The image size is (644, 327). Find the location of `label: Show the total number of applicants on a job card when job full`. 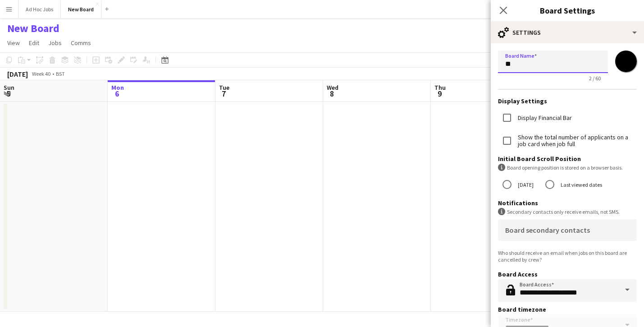

label: Show the total number of applicants on a job card when job full is located at coordinates (576, 141).